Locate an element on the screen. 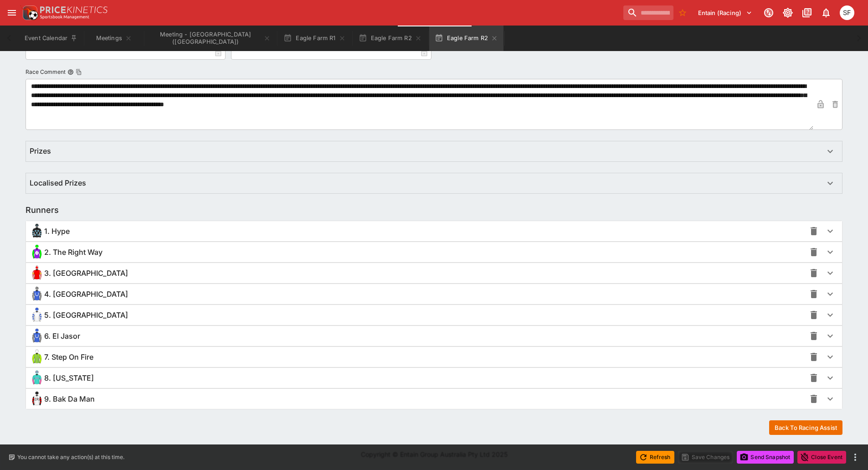 The height and width of the screenshot is (470, 868). button: Select Tenant is located at coordinates (725, 12).